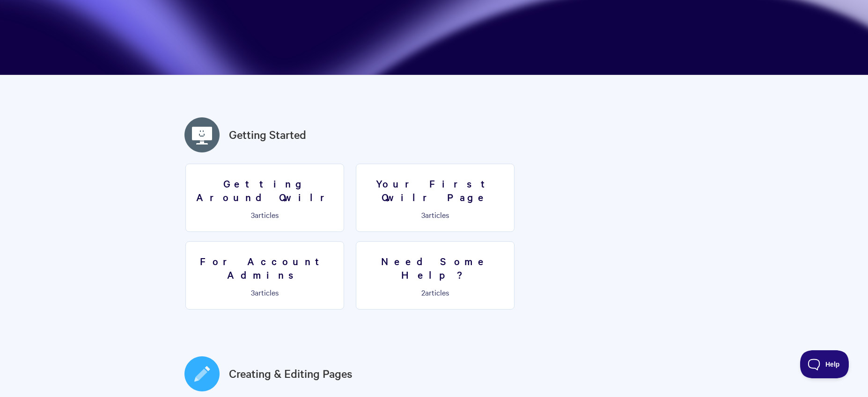 The image size is (868, 397). What do you see at coordinates (435, 190) in the screenshot?
I see `h3: Your First Qwilr Page` at bounding box center [435, 190].